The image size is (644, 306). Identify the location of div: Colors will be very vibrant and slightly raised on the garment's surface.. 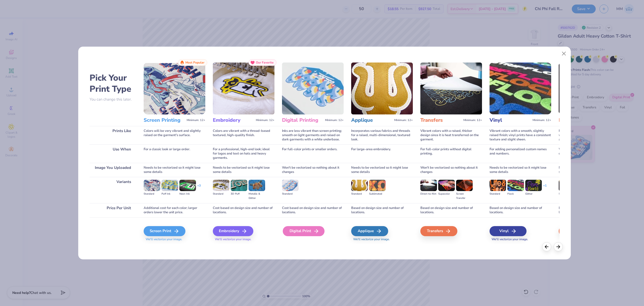
(175, 135).